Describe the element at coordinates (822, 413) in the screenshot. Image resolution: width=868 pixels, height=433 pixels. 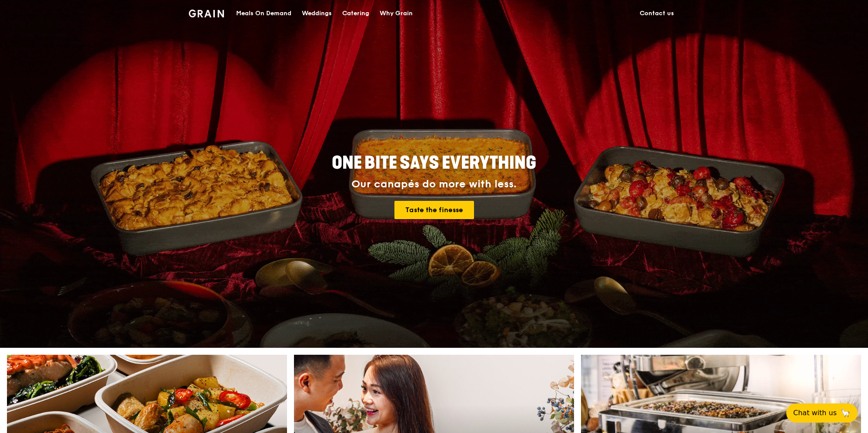
I see `button: Chat with us🦙` at that location.